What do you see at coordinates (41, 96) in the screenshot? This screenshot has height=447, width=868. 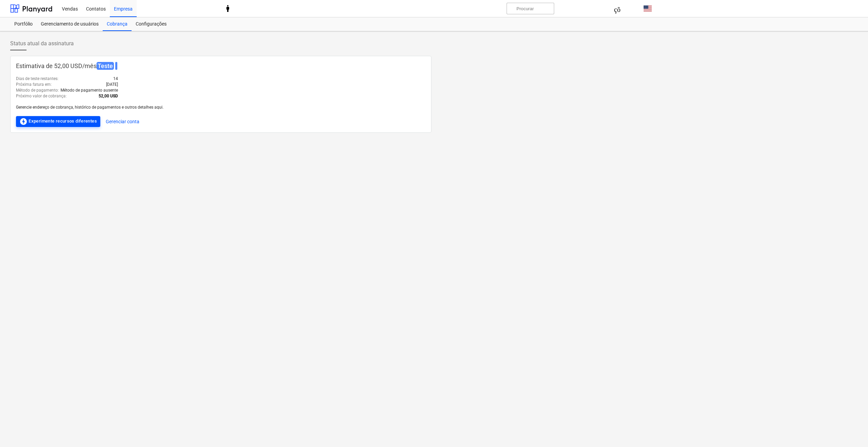 I see `font: Próximo valor de cobrança` at bounding box center [41, 96].